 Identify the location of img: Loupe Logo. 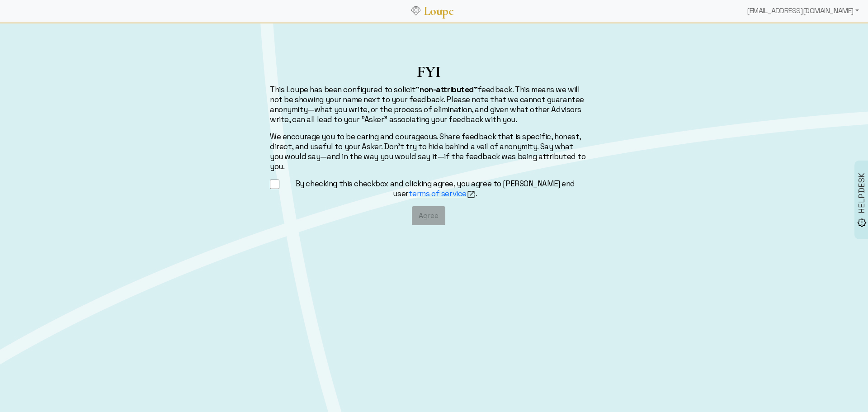
(416, 11).